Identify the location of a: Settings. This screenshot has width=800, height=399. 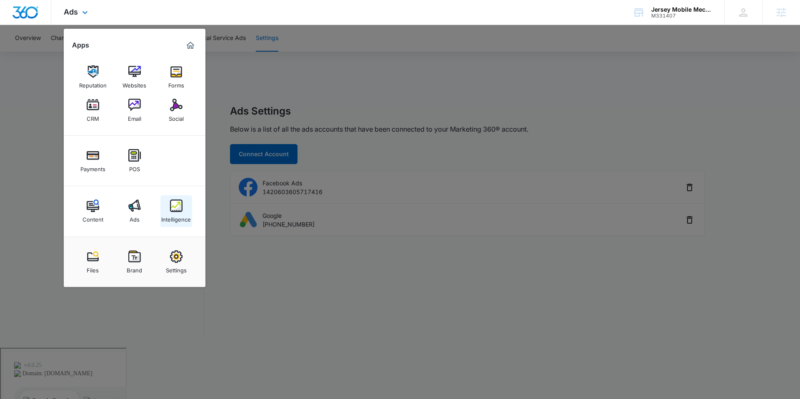
(176, 262).